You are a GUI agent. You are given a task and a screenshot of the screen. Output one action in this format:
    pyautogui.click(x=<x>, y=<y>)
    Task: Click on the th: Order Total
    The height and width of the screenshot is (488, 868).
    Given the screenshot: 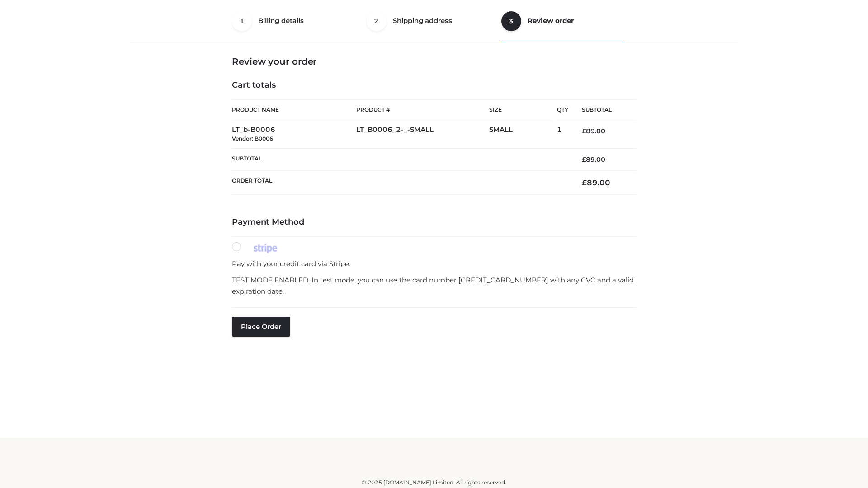 What is the action you would take?
    pyautogui.click(x=400, y=183)
    